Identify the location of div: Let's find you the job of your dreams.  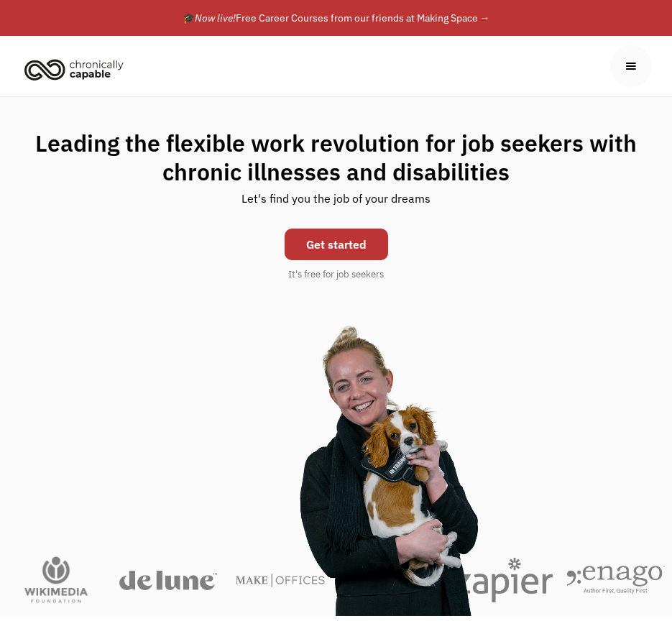
(336, 204).